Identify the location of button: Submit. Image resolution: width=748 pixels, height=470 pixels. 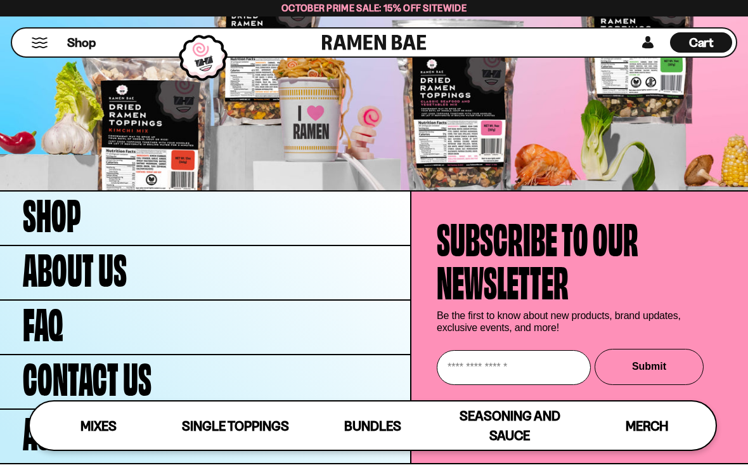
(649, 366).